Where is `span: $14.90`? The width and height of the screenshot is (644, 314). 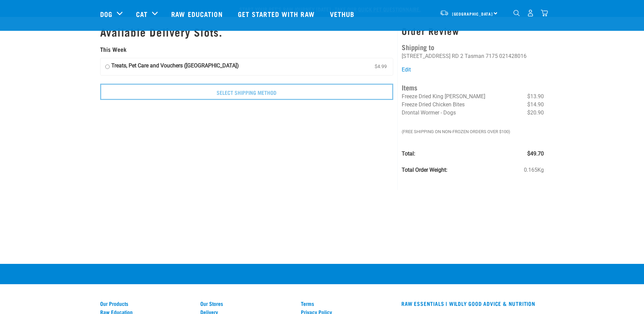 span: $14.90 is located at coordinates (535, 104).